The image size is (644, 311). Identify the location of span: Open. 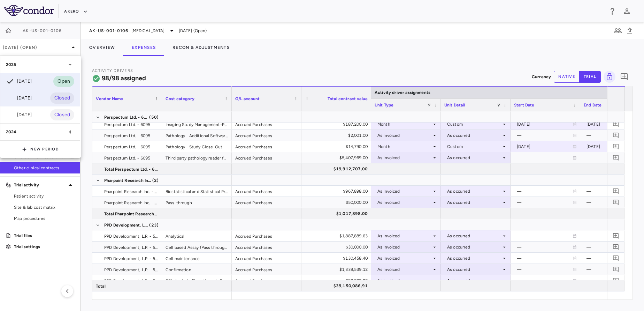
(64, 81).